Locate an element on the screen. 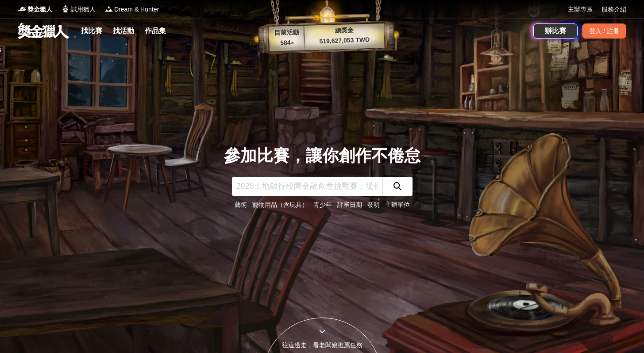 This screenshot has height=353, width=644. a: Logo試用獵人 is located at coordinates (78, 9).